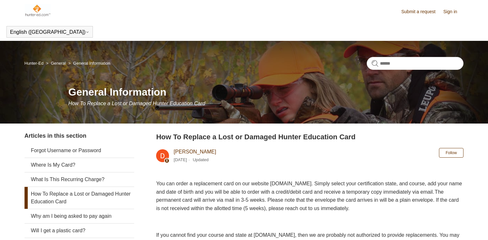 The height and width of the screenshot is (240, 488). I want to click on a: How To Replace a Lost or Damaged Hunter Education Card, so click(79, 198).